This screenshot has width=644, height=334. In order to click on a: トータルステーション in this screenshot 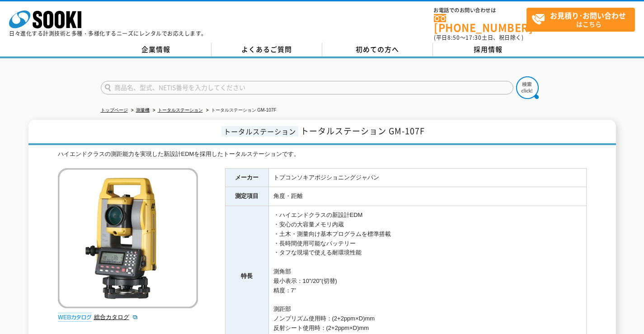, I will do `click(180, 110)`.